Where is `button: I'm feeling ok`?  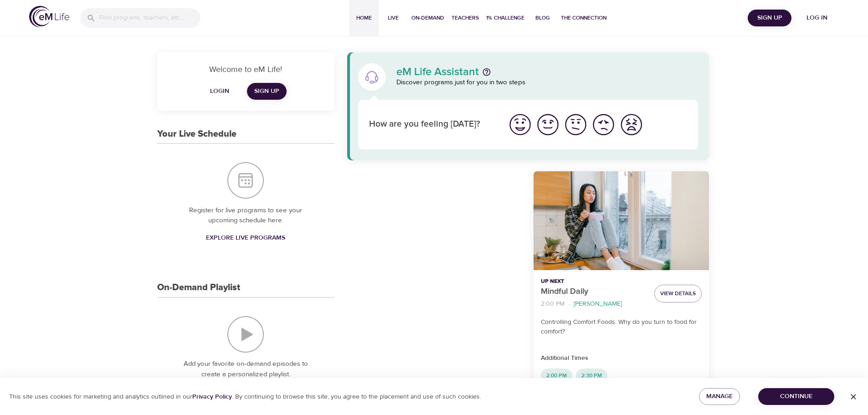 button: I'm feeling ok is located at coordinates (576, 124).